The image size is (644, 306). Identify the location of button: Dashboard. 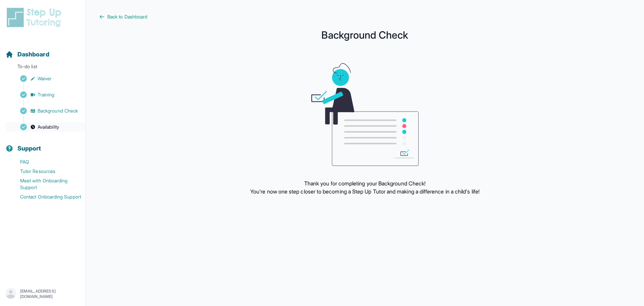
(42, 51).